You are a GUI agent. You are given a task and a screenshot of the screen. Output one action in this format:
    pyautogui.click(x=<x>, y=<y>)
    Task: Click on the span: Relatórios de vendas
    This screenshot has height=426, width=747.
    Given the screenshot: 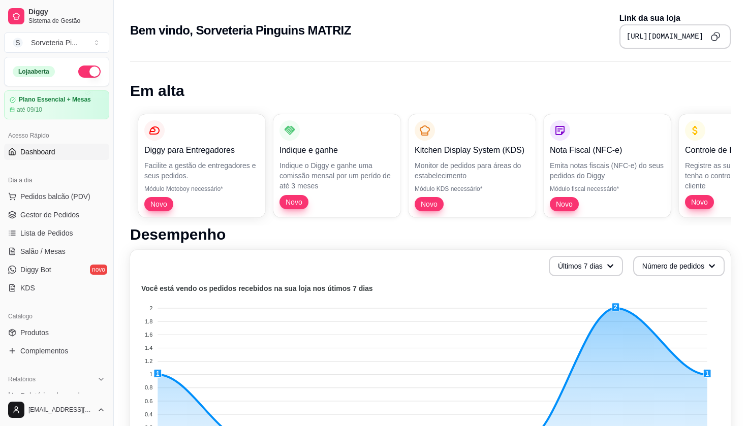 What is the action you would take?
    pyautogui.click(x=54, y=396)
    